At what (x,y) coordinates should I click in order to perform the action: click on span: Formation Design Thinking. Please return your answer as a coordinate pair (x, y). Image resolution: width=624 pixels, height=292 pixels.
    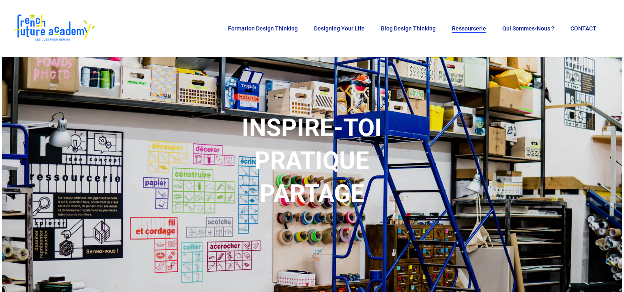
    Looking at the image, I should click on (263, 28).